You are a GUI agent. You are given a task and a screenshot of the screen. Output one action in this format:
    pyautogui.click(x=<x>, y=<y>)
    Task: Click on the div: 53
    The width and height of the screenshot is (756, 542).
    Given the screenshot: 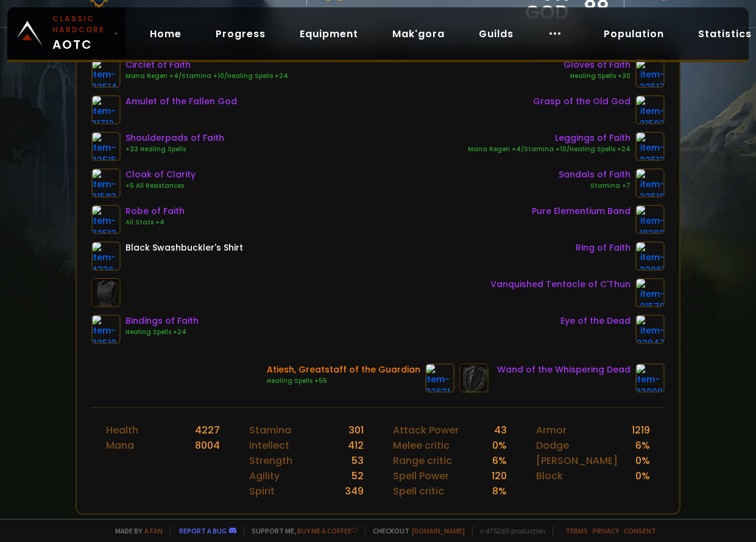 What is the action you would take?
    pyautogui.click(x=358, y=460)
    